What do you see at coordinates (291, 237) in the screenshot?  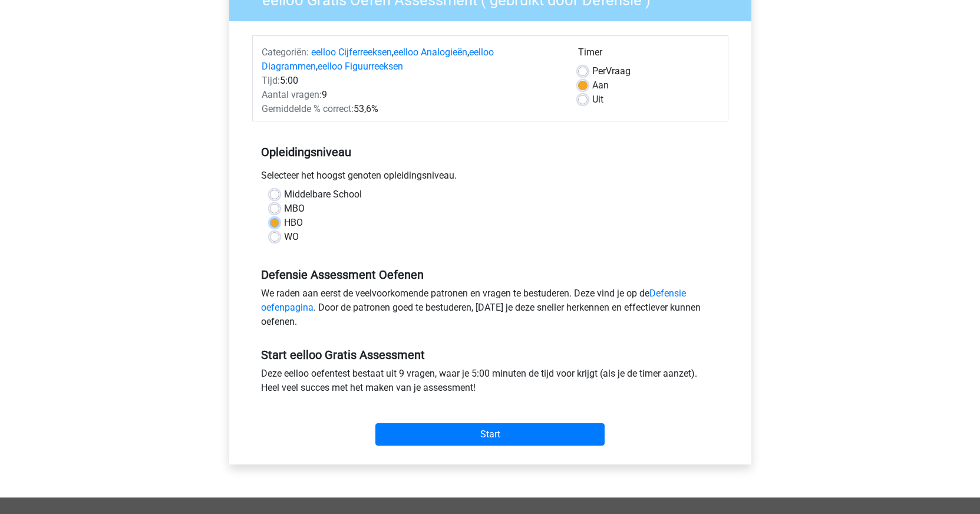 I see `label: WO` at bounding box center [291, 237].